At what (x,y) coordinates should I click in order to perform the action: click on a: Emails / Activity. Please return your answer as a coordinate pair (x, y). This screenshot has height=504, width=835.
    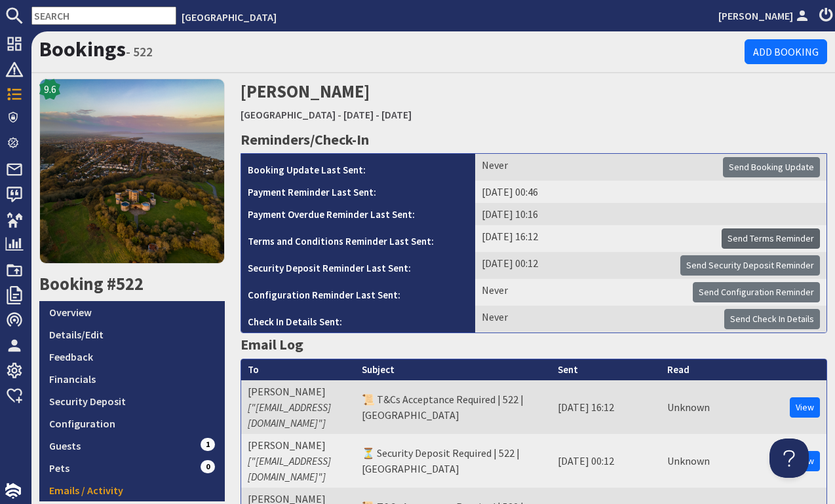
    Looking at the image, I should click on (131, 490).